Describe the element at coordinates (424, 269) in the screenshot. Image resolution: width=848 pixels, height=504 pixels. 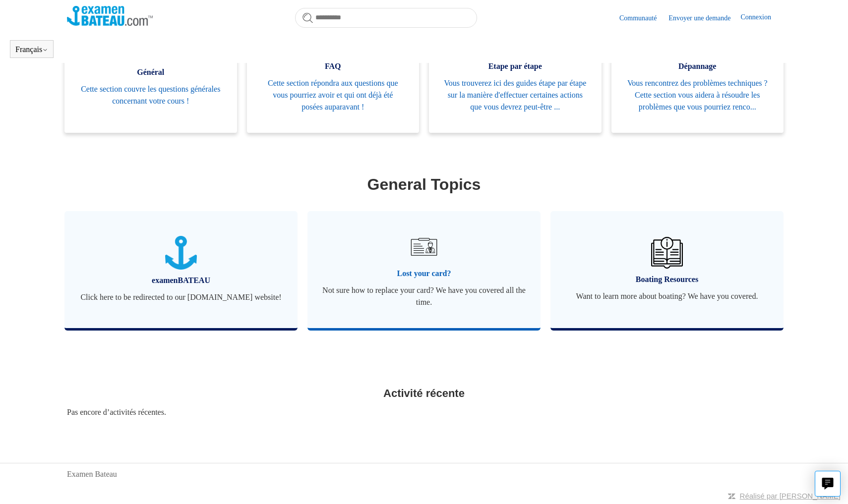
I see `a: Lost your card? Not sure how to replace your card? We have you covered all the time.` at that location.